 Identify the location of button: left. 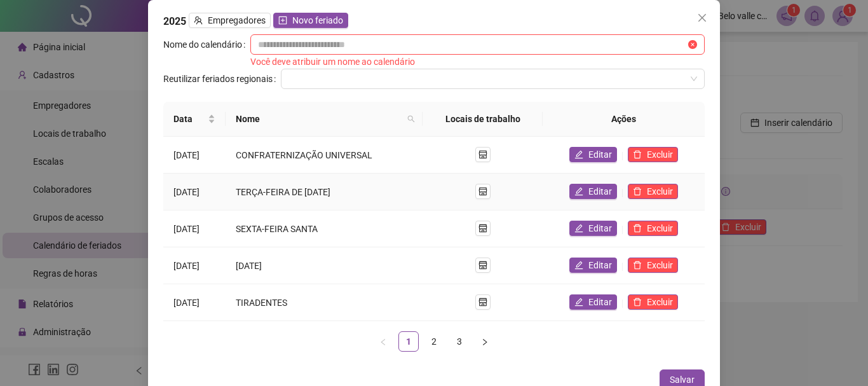
(383, 342).